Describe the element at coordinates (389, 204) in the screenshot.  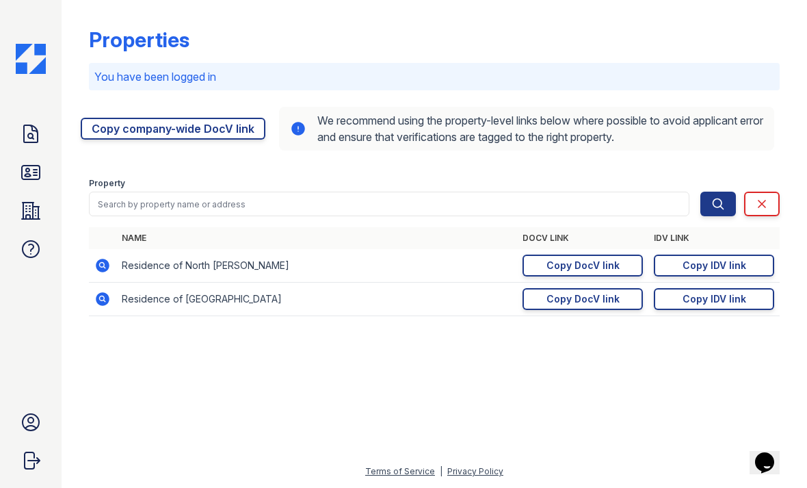
I see `input: Search by property name or address` at that location.